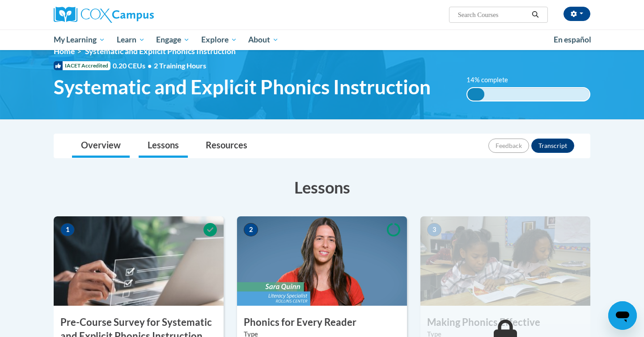 The image size is (644, 337). I want to click on div: 14% complete, so click(476, 94).